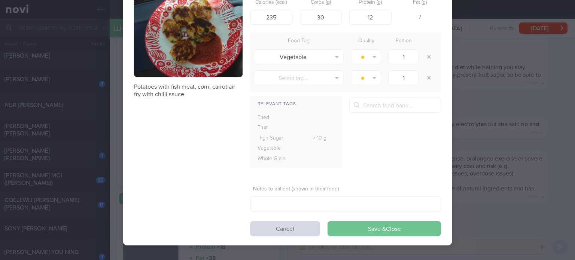 The height and width of the screenshot is (260, 575). What do you see at coordinates (370, 17) in the screenshot?
I see `input: 9` at bounding box center [370, 17].